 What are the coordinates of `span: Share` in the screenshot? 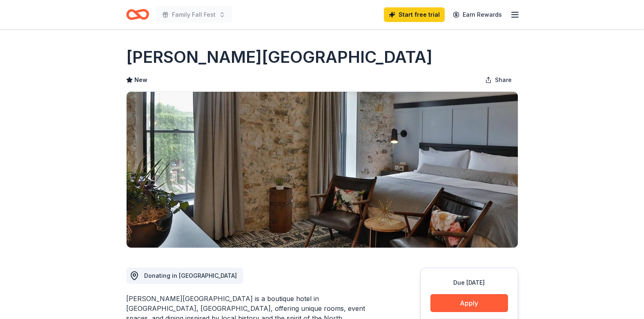 It's located at (503, 80).